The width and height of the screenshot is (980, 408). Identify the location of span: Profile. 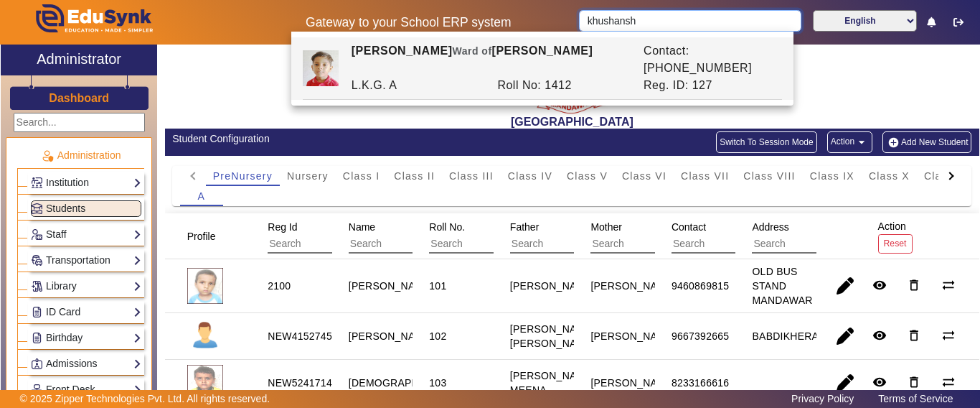
(201, 236).